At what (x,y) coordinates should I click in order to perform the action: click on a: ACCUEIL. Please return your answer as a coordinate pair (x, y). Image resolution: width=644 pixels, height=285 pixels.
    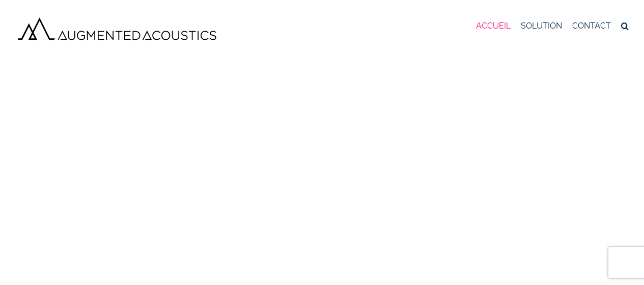
    Looking at the image, I should click on (493, 26).